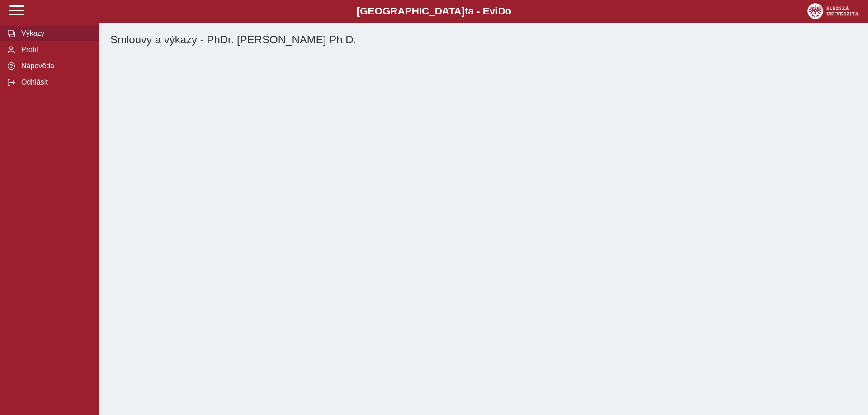  What do you see at coordinates (55, 82) in the screenshot?
I see `span: Odhlásit` at bounding box center [55, 82].